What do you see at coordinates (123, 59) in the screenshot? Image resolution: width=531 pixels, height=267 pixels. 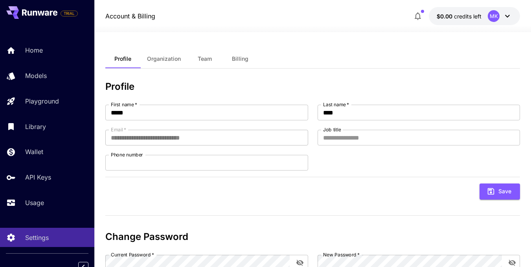 I see `span: Profile` at bounding box center [123, 59].